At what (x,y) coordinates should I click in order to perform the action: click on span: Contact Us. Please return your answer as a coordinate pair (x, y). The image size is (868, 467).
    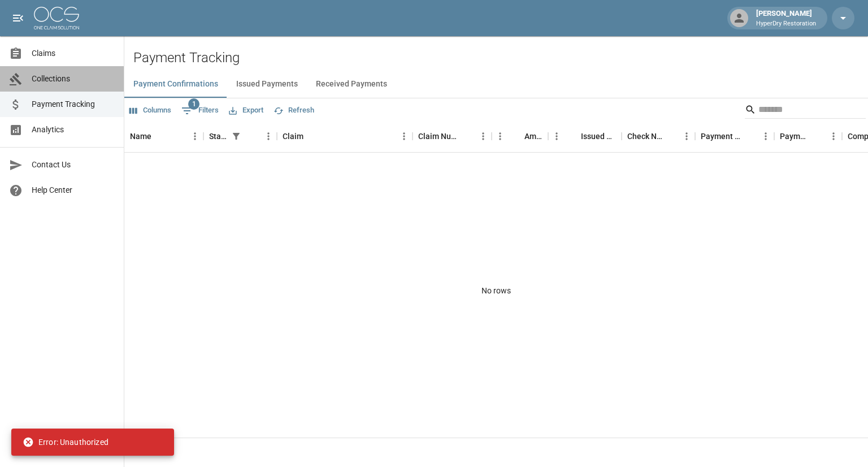
    Looking at the image, I should click on (73, 165).